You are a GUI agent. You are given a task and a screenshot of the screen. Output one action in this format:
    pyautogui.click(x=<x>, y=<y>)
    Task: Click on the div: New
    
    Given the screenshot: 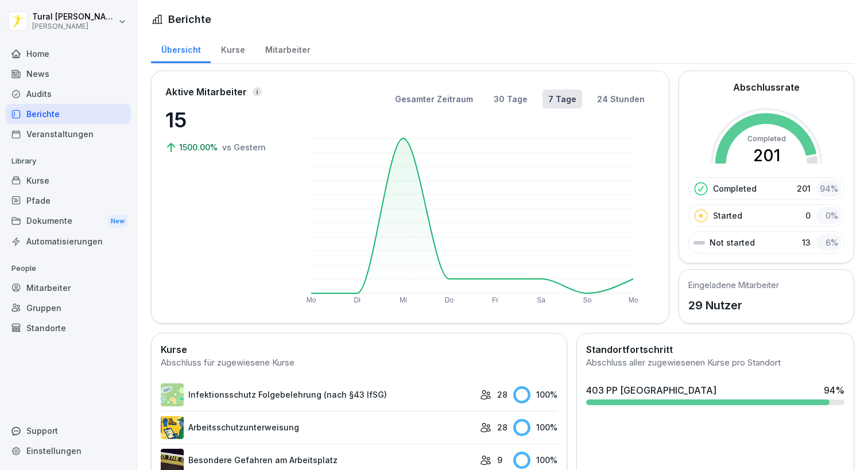 What is the action you would take?
    pyautogui.click(x=118, y=221)
    